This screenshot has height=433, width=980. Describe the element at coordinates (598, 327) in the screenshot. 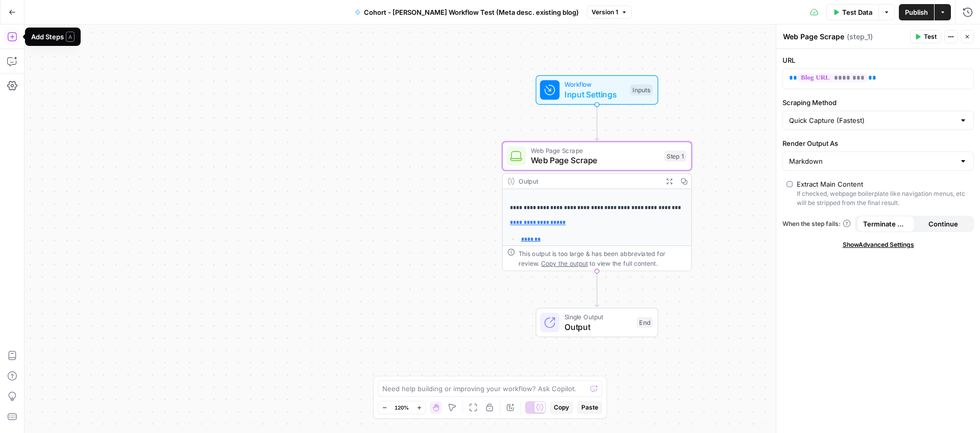

I see `span: Output` at that location.